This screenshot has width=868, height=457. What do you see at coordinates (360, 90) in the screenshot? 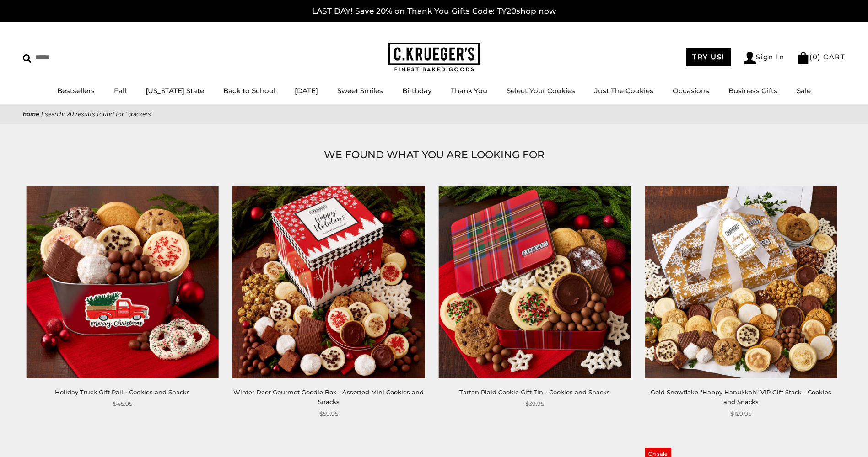
I see `a: Sweet Smiles` at bounding box center [360, 90].